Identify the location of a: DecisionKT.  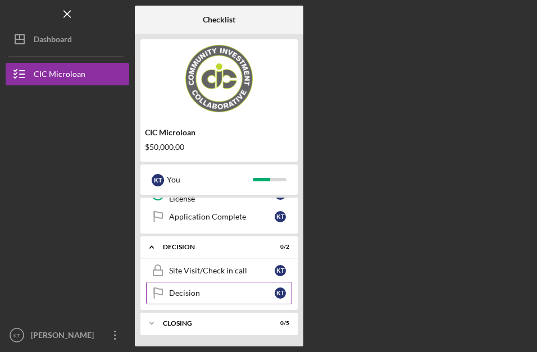
(219, 293).